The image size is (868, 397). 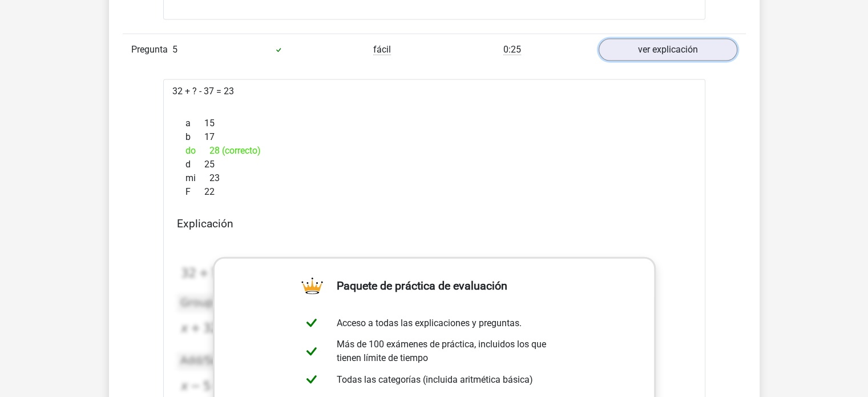 I want to click on font: mi, so click(x=191, y=177).